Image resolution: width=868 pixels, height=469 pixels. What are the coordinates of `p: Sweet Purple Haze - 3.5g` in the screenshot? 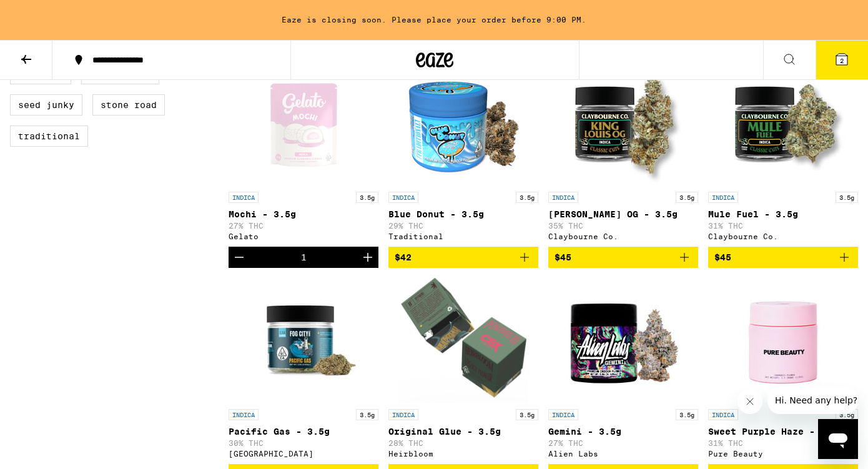 It's located at (783, 431).